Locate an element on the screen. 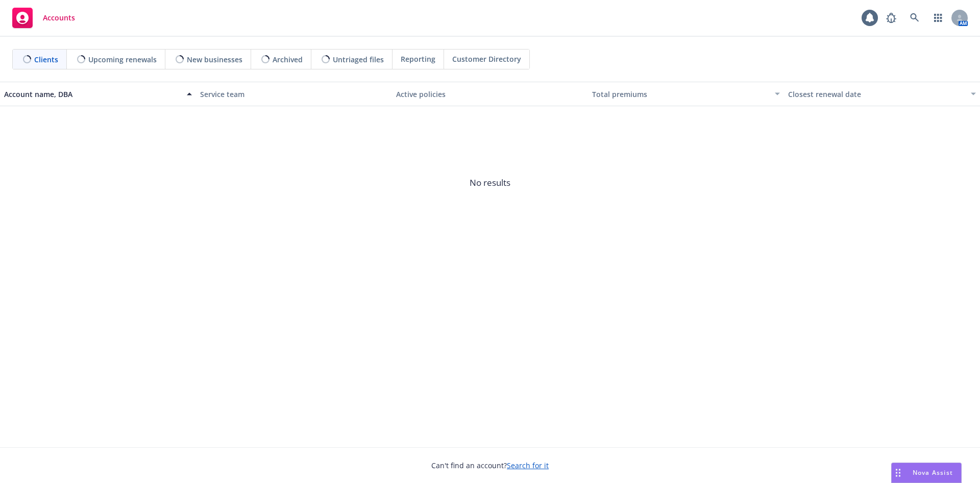 Image resolution: width=980 pixels, height=483 pixels. a: Search for it is located at coordinates (528, 465).